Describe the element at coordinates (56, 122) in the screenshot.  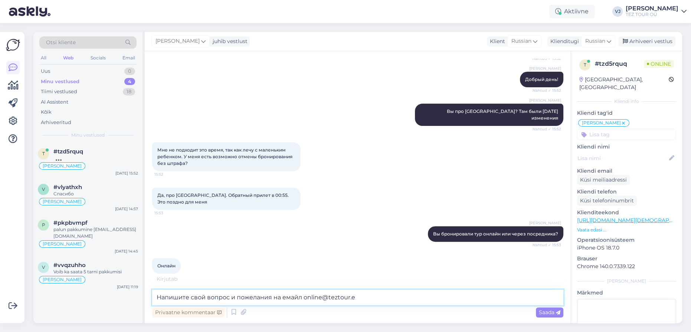
I see `div: Arhiveeritud` at that location.